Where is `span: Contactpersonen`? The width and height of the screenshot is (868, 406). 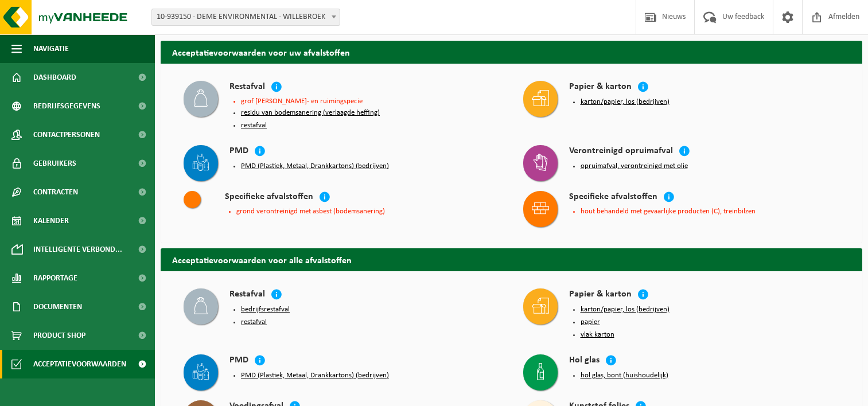
span: Contactpersonen is located at coordinates (66, 134).